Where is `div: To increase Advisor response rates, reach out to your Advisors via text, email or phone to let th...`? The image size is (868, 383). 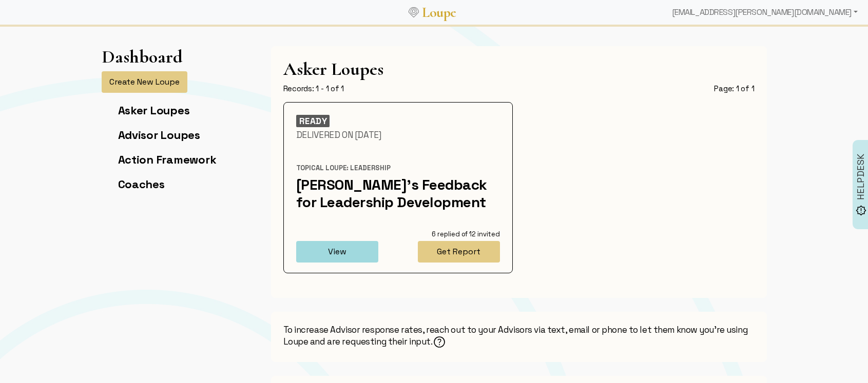
div: To increase Advisor response rates, reach out to your Advisors via text, email or phone to let th... is located at coordinates (519, 337).